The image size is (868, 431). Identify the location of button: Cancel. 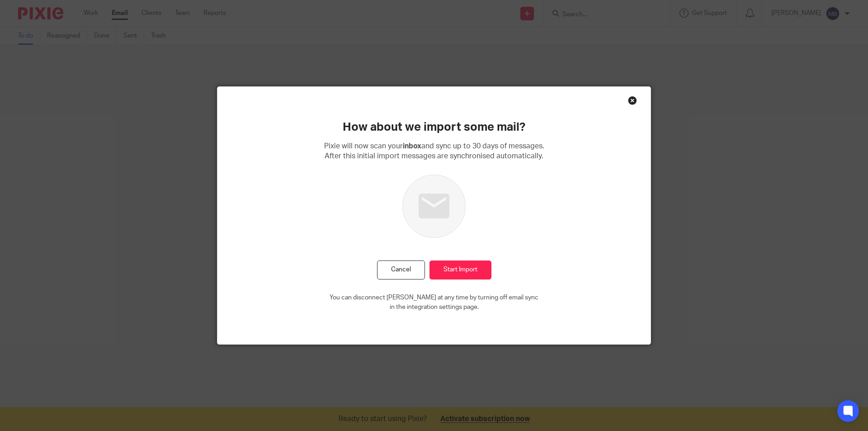
(401, 270).